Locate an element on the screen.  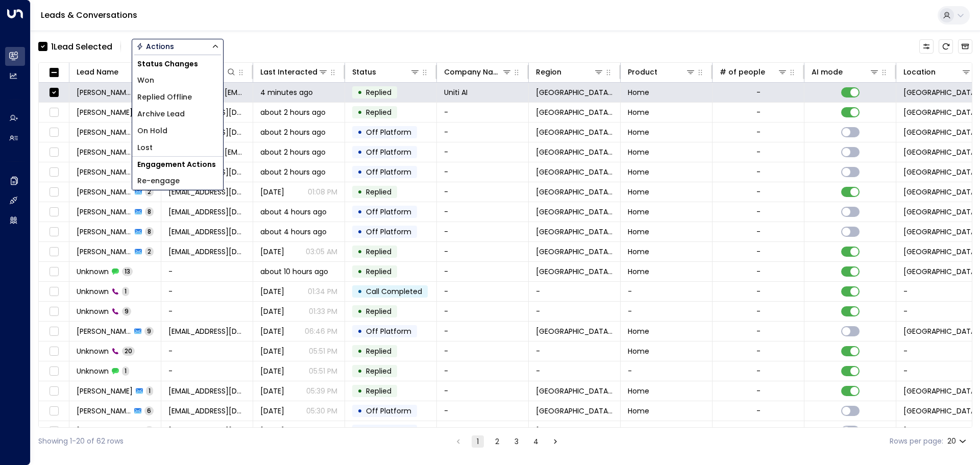
p: 01:08 PM is located at coordinates (323, 192).